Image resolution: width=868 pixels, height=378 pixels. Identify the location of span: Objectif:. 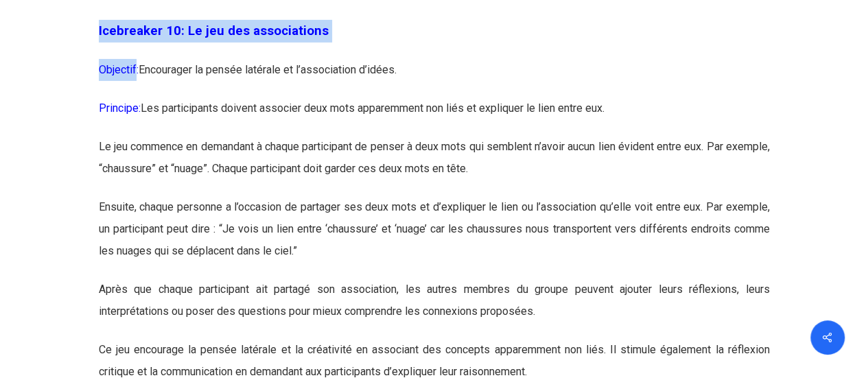
(119, 69).